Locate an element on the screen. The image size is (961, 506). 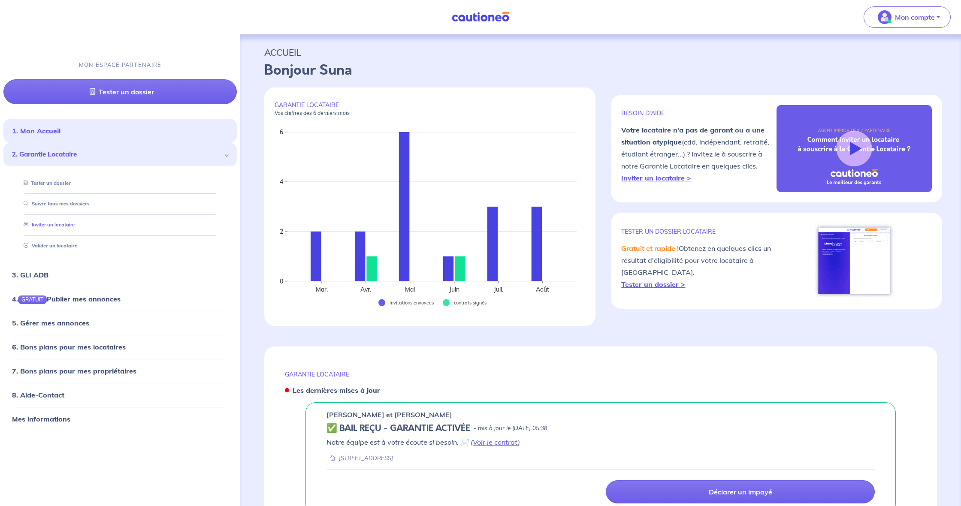
div: Mes informations is located at coordinates (120, 419).